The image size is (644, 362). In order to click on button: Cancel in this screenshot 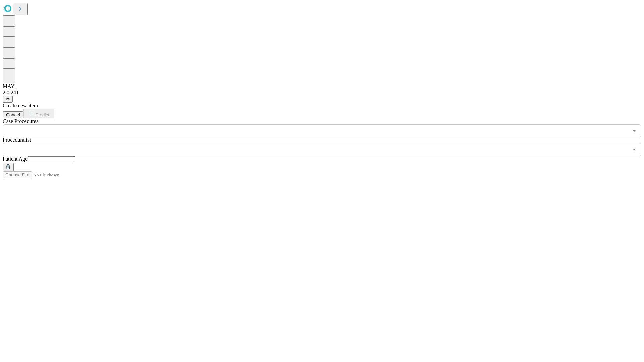, I will do `click(13, 115)`.